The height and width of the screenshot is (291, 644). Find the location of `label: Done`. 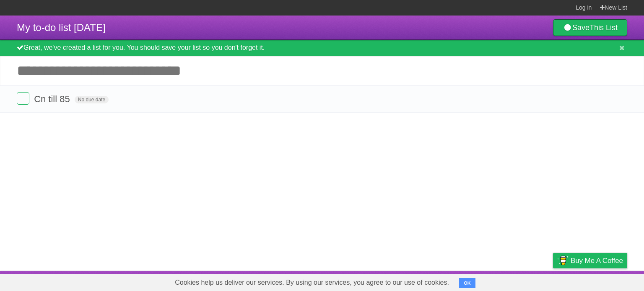

label: Done is located at coordinates (23, 98).